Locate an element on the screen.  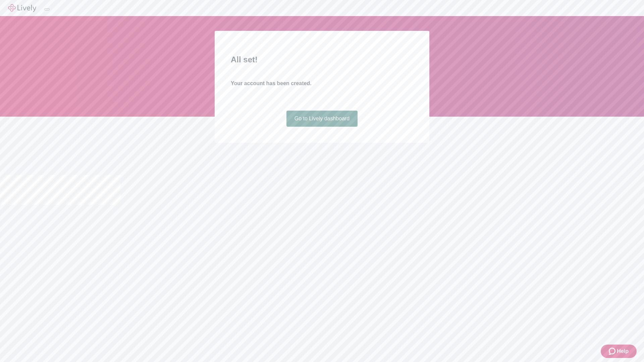
span: Help is located at coordinates (622, 351).